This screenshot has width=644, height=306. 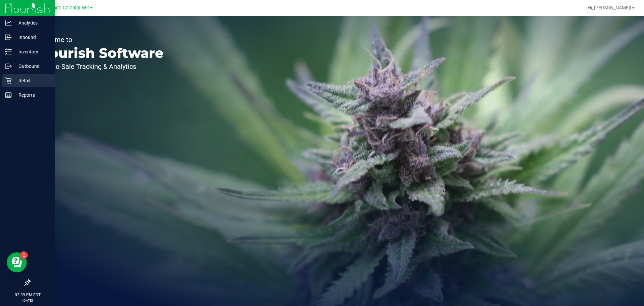 I want to click on span: 1, so click(x=4, y=4).